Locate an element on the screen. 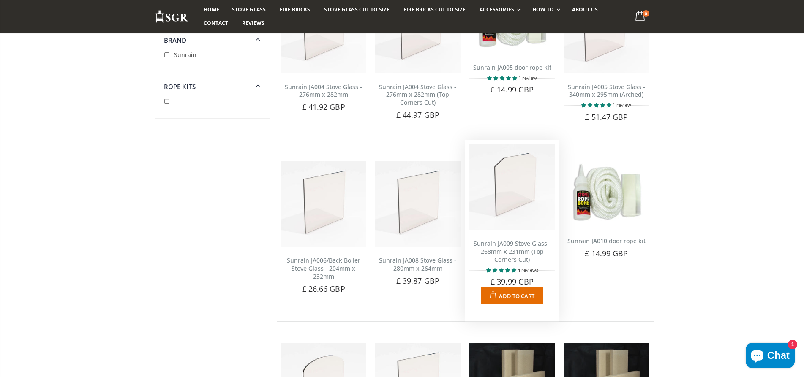 This screenshot has width=804, height=377. span: £ 39.87 GBP is located at coordinates (418, 281).